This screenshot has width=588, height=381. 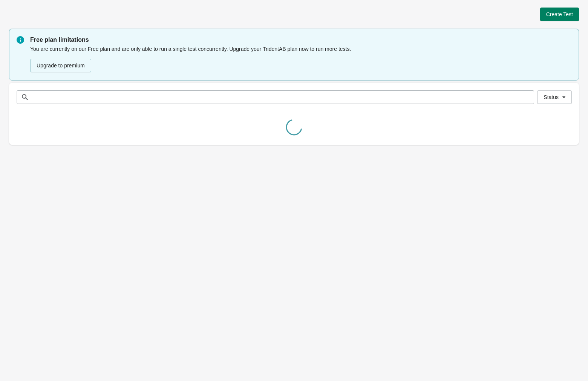 I want to click on button: Status, so click(x=554, y=97).